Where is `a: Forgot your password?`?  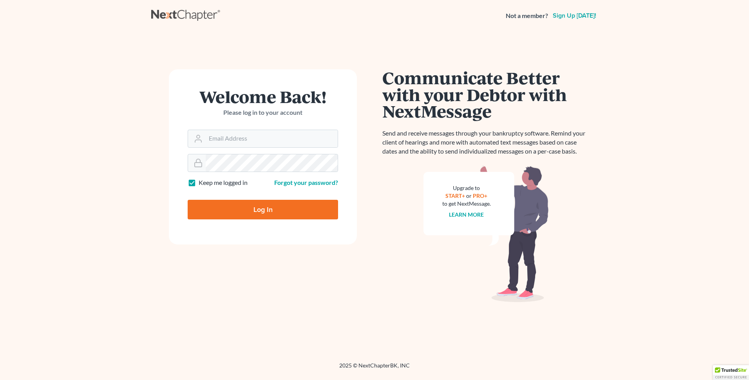
a: Forgot your password? is located at coordinates (306, 182).